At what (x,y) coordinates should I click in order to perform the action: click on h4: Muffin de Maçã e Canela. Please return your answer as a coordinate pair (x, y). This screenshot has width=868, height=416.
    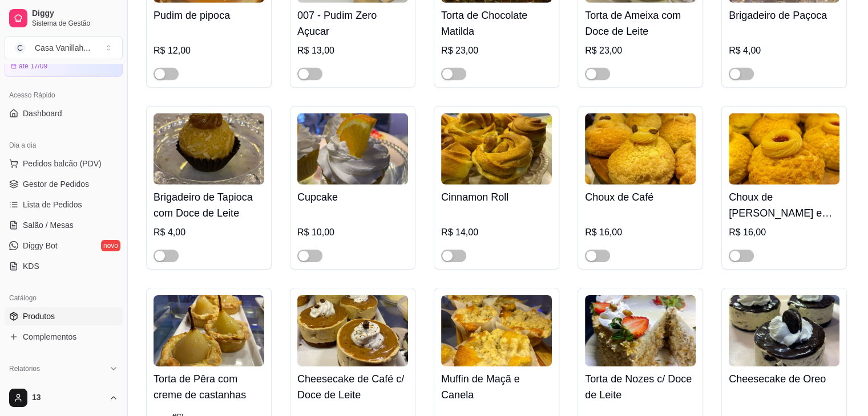
    Looking at the image, I should click on (496, 387).